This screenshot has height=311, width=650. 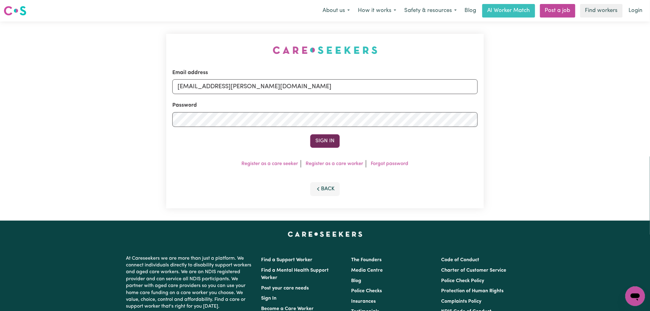 What do you see at coordinates (325, 87) in the screenshot?
I see `input: Email address` at bounding box center [325, 87].